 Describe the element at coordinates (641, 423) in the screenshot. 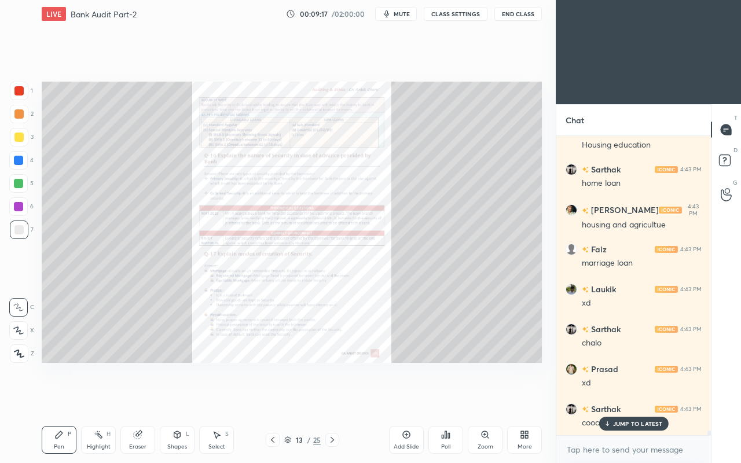

I see `div: cooch karo` at that location.